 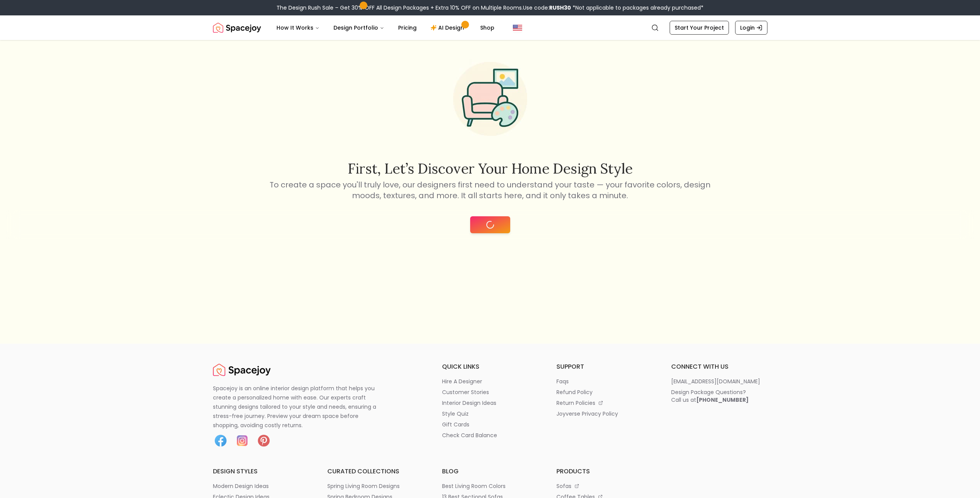 I want to click on p: return policies, so click(x=575, y=403).